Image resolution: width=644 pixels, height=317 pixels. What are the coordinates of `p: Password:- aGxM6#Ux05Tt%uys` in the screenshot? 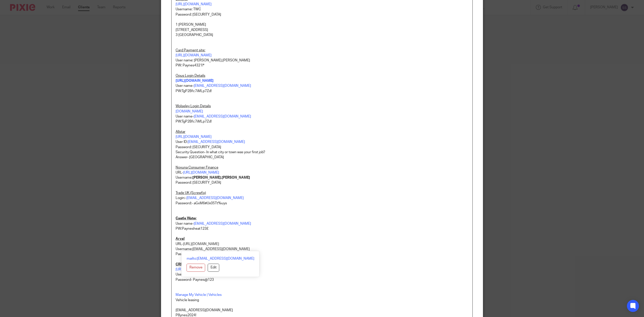 It's located at (322, 204).